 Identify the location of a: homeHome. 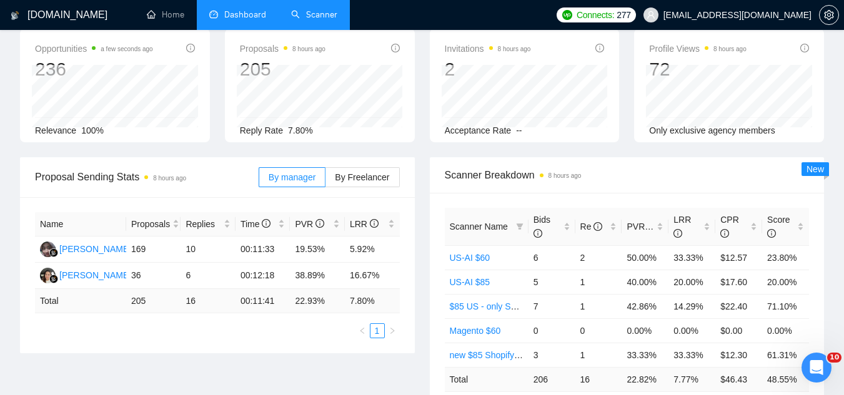
(165, 14).